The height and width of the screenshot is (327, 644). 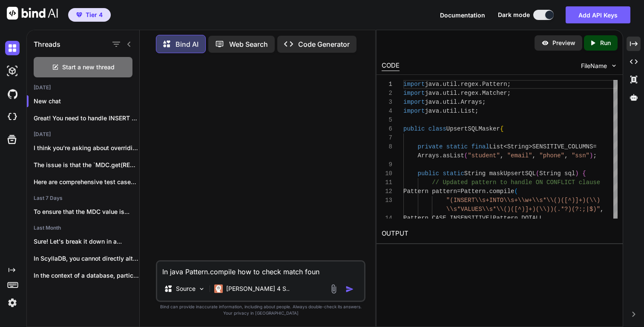 What do you see at coordinates (88, 67) in the screenshot?
I see `span: Start a new thread` at bounding box center [88, 67].